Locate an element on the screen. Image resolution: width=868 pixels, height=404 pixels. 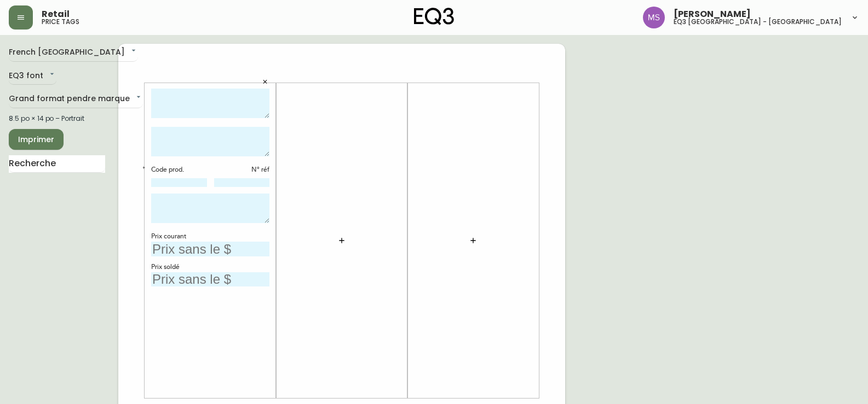
div: N° réf is located at coordinates (241, 171).